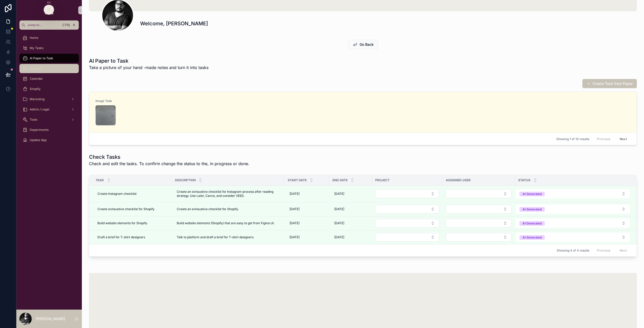 Image resolution: width=644 pixels, height=328 pixels. Describe the element at coordinates (609, 84) in the screenshot. I see `a: Create Task from Paper` at that location.